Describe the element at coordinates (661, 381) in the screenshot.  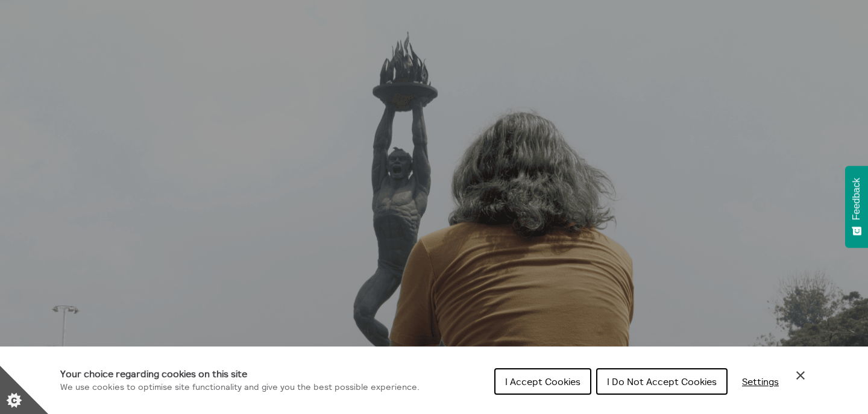
I see `button: I Do Not Accept Cookies` at that location.